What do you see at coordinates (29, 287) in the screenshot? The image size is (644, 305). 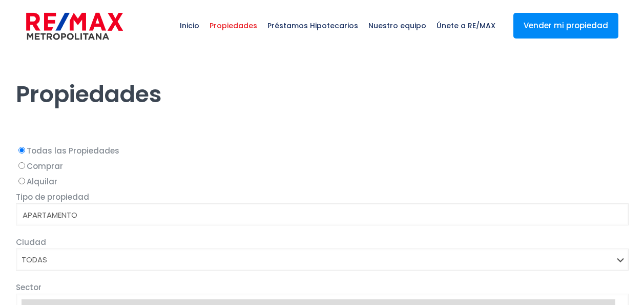 I see `span: Sector` at bounding box center [29, 287].